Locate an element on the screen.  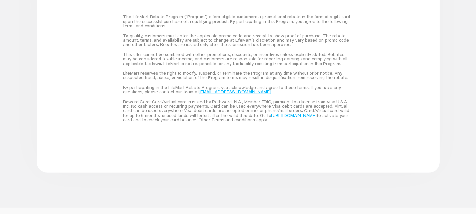
div: By participating in the LifeMart Rebate Program, you acknowledge and agree to these terms. If you... is located at coordinates (238, 89).